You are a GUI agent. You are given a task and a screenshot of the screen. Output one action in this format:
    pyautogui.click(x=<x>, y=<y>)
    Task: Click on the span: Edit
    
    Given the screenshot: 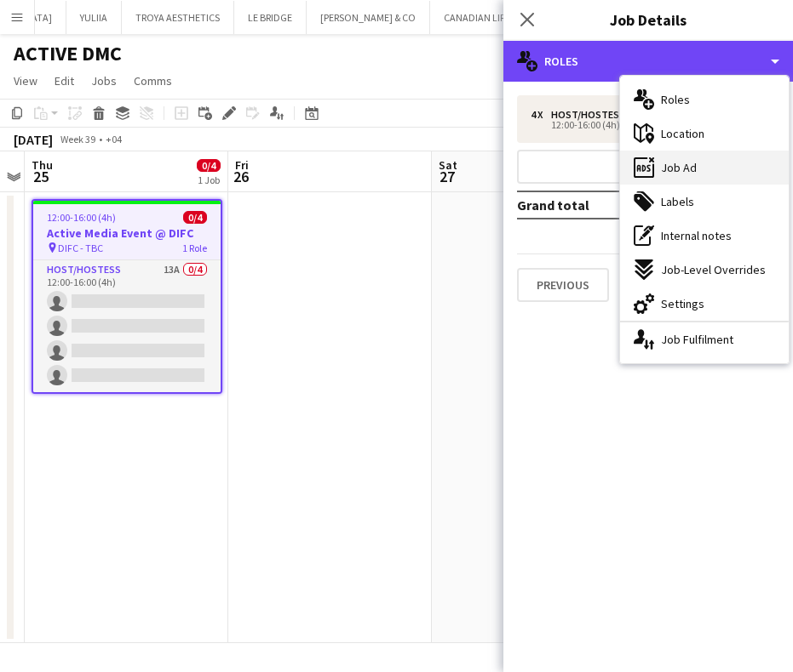 What is the action you would take?
    pyautogui.click(x=64, y=81)
    